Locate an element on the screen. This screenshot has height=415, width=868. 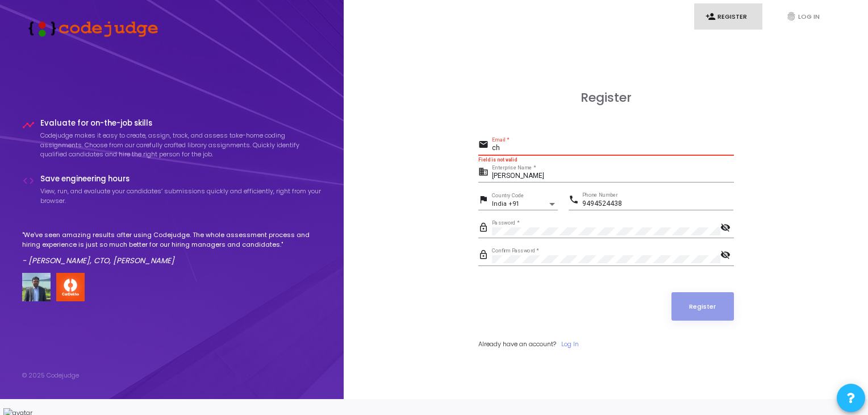
a: Log In is located at coordinates (570, 344).